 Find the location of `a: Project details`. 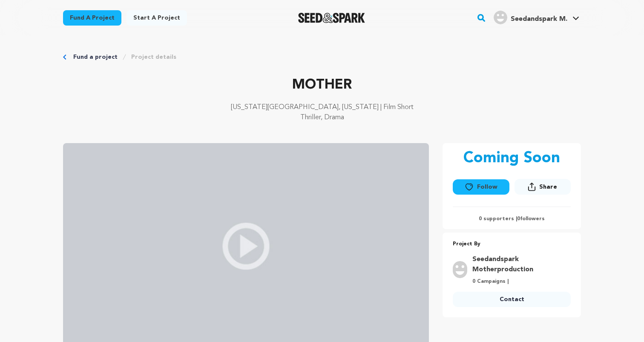

a: Project details is located at coordinates (154, 57).